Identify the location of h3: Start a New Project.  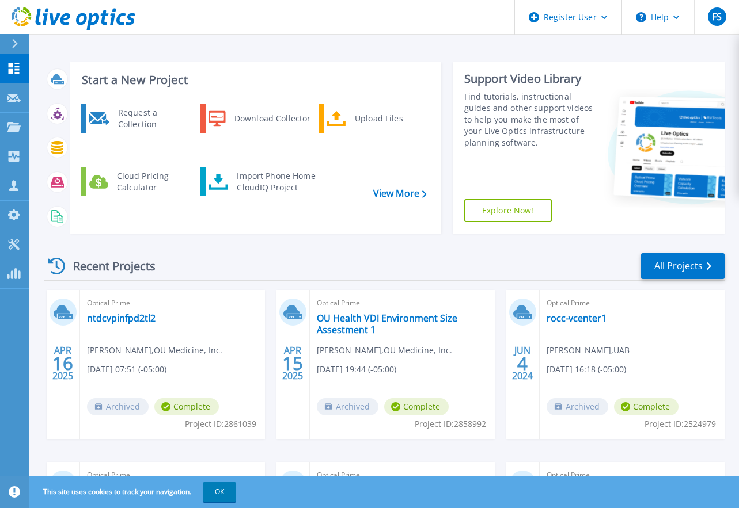
(254, 80).